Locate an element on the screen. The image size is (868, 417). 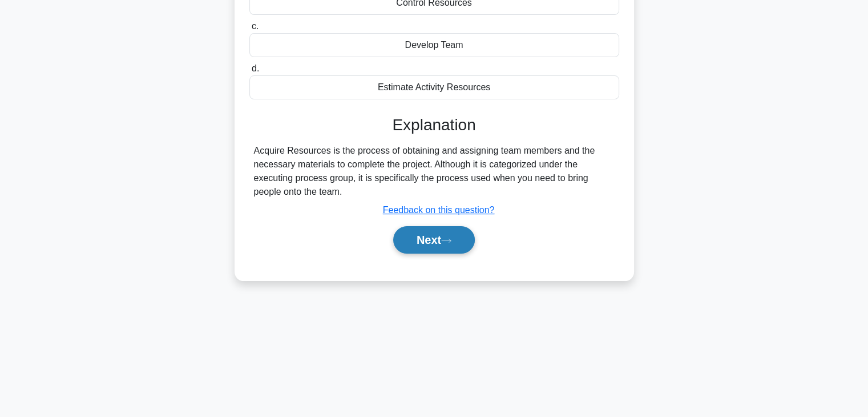
h3: Explanation is located at coordinates (434, 125).